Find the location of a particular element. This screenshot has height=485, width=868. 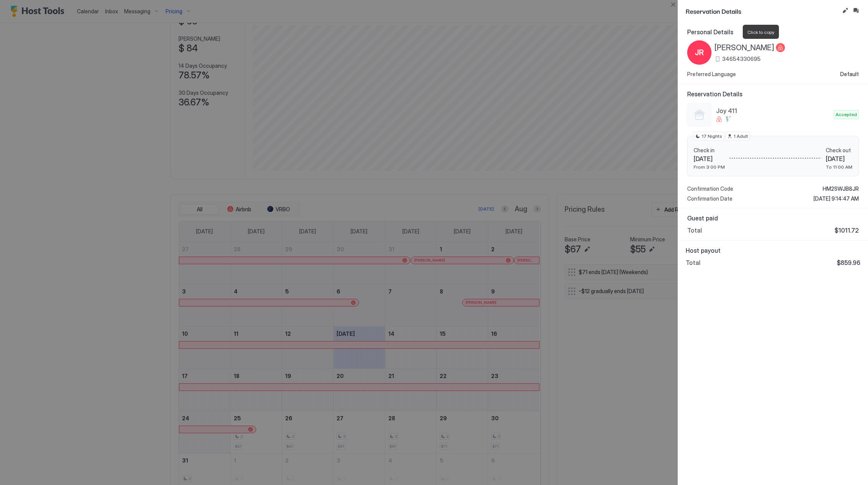

span: Click to copy is located at coordinates (761, 32).